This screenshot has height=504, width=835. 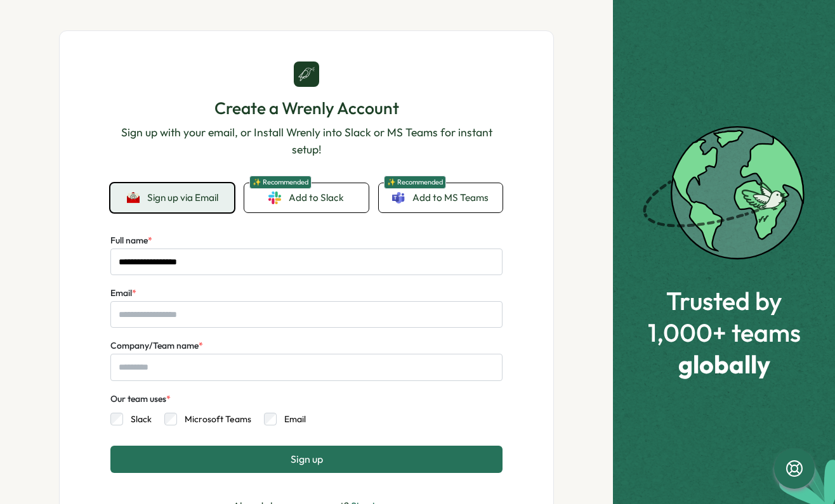 I want to click on label: Slack, so click(x=137, y=419).